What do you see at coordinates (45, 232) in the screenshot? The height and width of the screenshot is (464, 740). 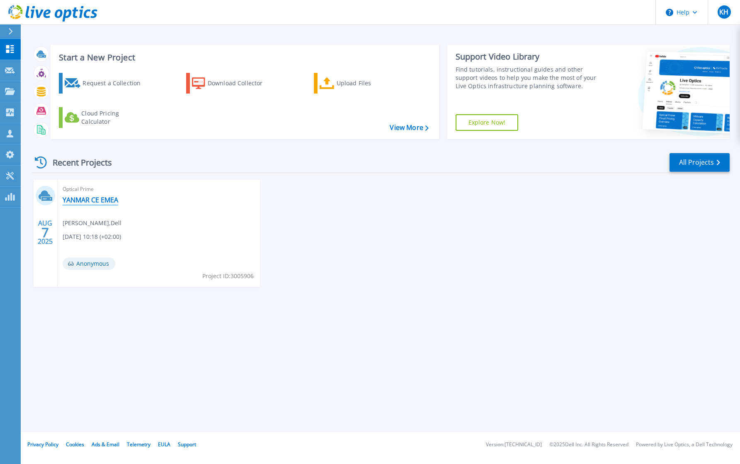 I see `div: AUG 2025` at bounding box center [45, 232].